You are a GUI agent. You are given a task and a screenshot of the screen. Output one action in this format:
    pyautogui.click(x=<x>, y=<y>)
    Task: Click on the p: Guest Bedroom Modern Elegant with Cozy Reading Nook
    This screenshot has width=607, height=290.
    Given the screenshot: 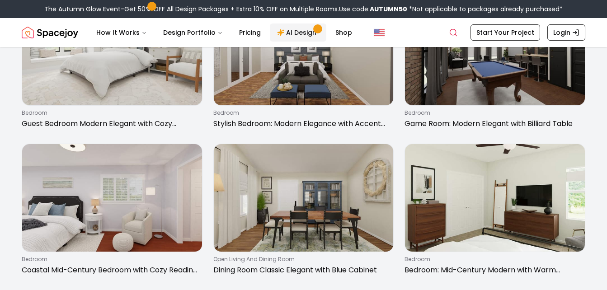 What is the action you would take?
    pyautogui.click(x=110, y=124)
    